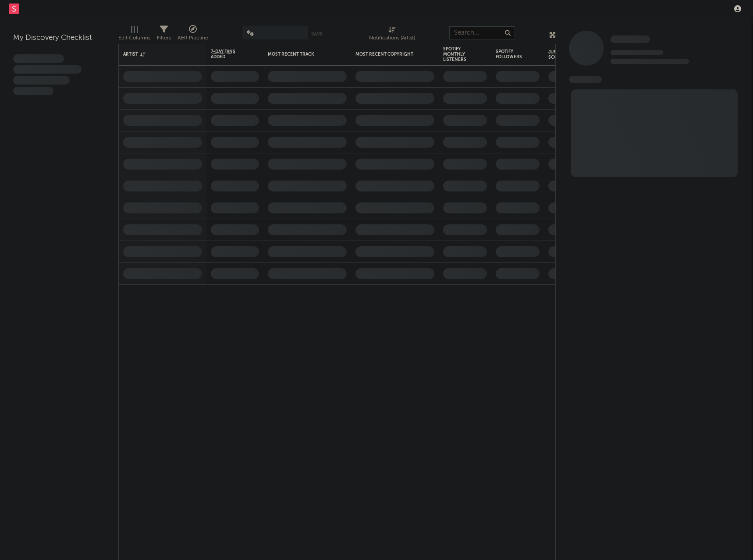  I want to click on span: Aliquam viverra, so click(33, 91).